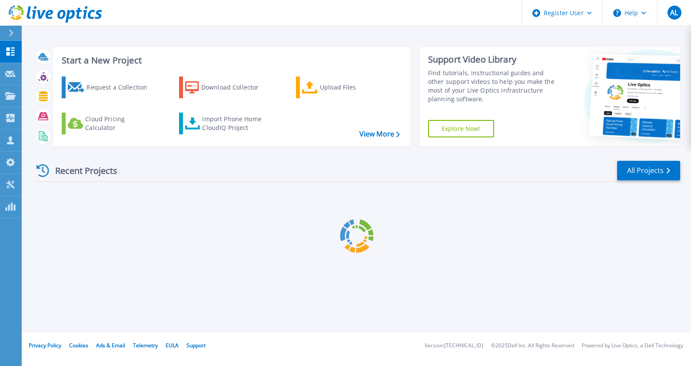  Describe the element at coordinates (196, 345) in the screenshot. I see `a: Support` at that location.